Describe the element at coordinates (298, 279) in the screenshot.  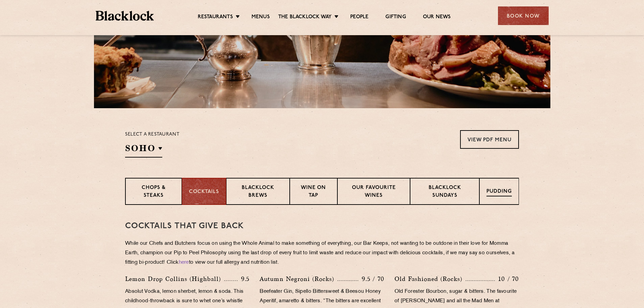
I see `p: Autumn Negroni (Rocks)` at that location.